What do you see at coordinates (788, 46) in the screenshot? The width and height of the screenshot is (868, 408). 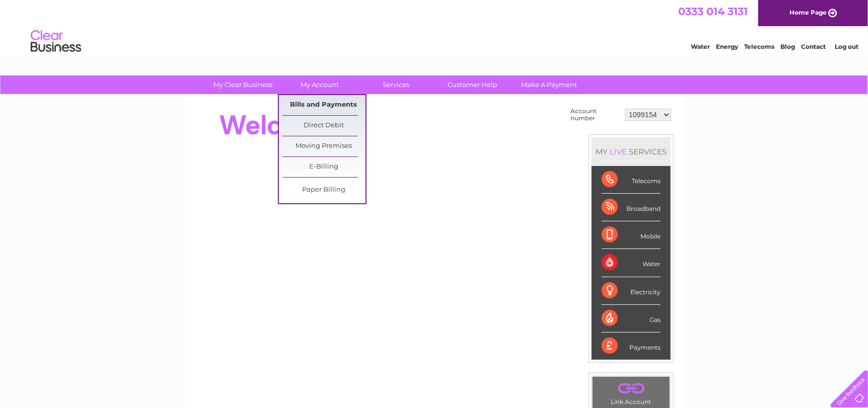 I see `a: Blog` at bounding box center [788, 46].